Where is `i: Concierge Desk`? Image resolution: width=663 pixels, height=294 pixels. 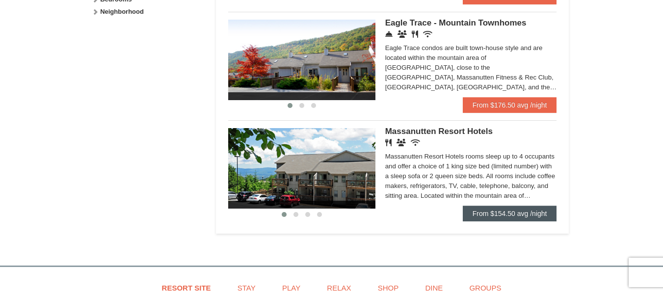 i: Concierge Desk is located at coordinates (389, 34).